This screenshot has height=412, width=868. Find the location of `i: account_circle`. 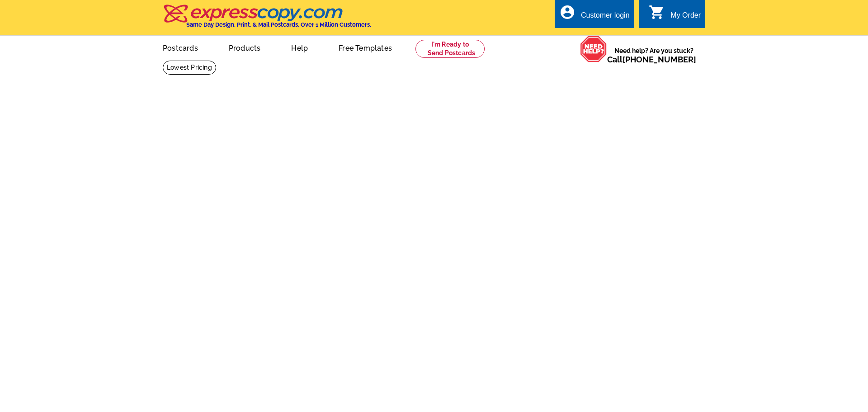

i: account_circle is located at coordinates (568, 12).